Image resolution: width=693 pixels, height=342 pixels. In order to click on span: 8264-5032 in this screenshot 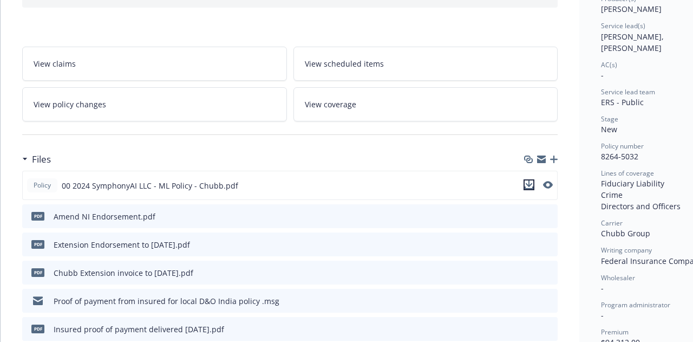, I will do `click(620, 156)`.